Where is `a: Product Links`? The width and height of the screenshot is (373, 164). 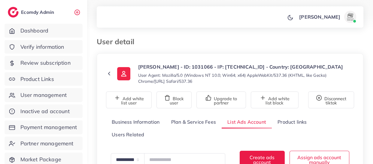 a: Product Links is located at coordinates (44, 79).